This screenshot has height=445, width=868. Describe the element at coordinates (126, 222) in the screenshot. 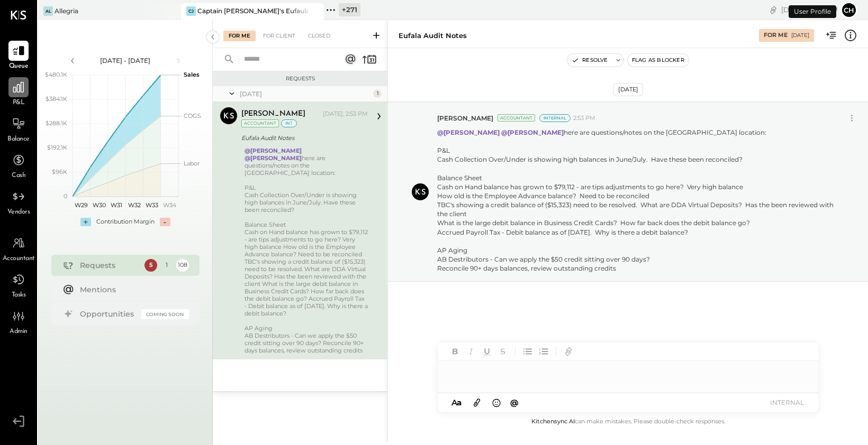

I see `div: Contribution Margin` at that location.